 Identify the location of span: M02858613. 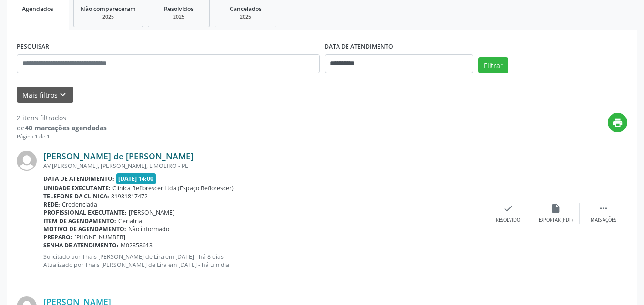
(136, 245).